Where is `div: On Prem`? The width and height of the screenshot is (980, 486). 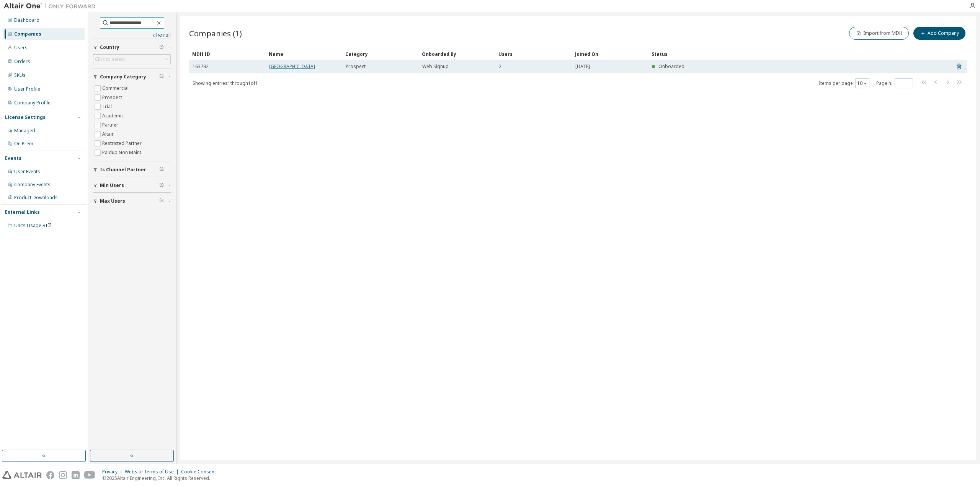 div: On Prem is located at coordinates (24, 144).